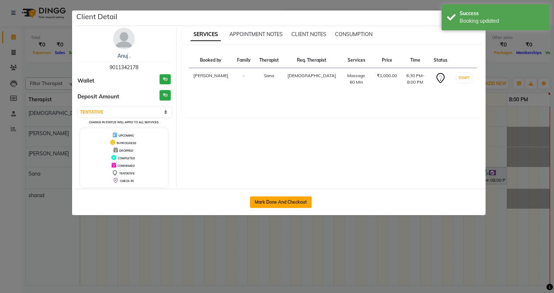  What do you see at coordinates (354, 34) in the screenshot?
I see `span: CONSUMPTION` at bounding box center [354, 34].